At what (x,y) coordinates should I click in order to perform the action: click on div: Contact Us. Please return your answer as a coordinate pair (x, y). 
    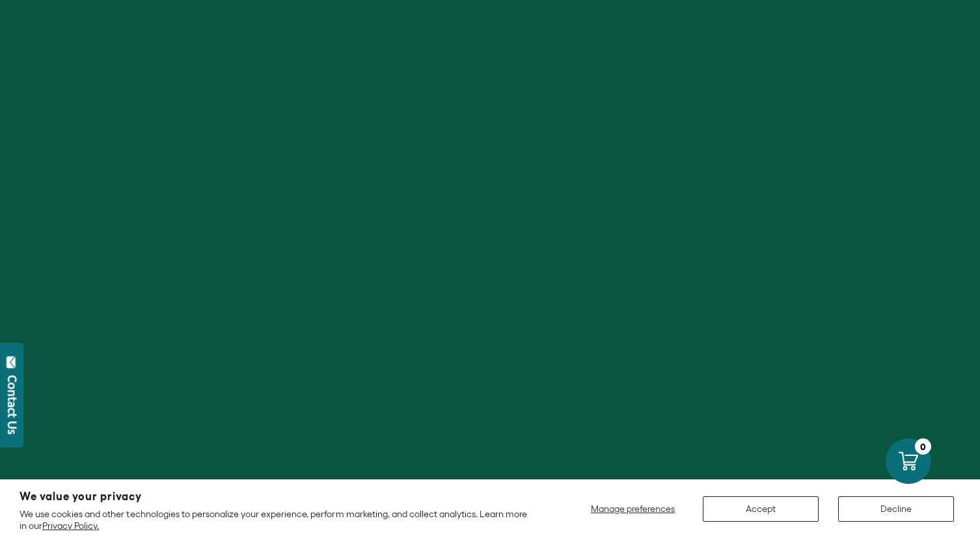
    Looking at the image, I should click on (13, 405).